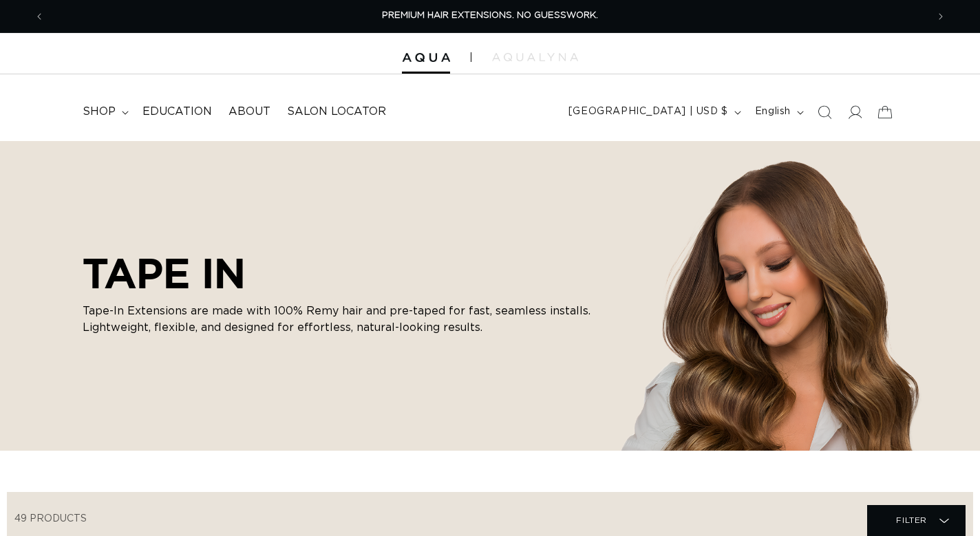 This screenshot has width=980, height=536. Describe the element at coordinates (249, 112) in the screenshot. I see `span: About` at that location.